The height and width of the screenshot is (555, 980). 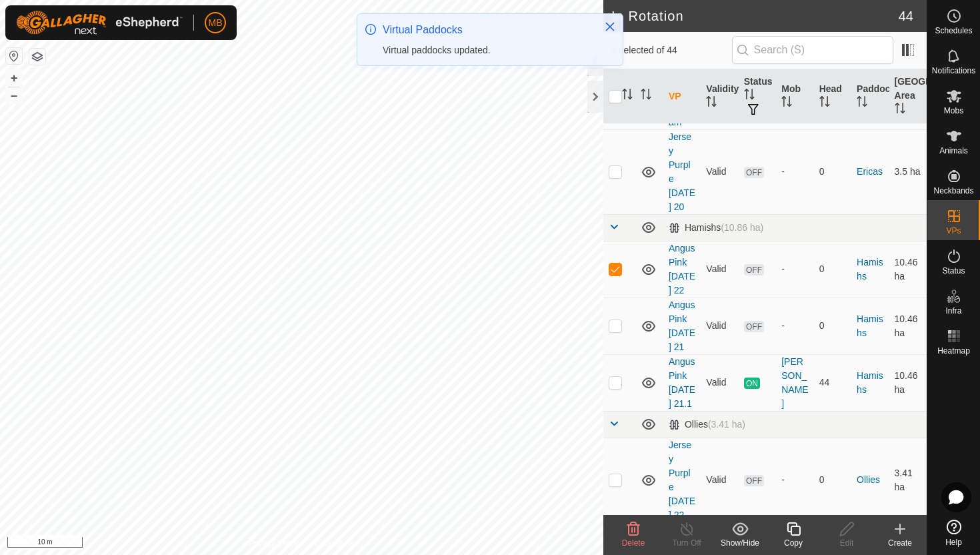 What do you see at coordinates (14, 56) in the screenshot?
I see `button: Reset Map` at bounding box center [14, 56].